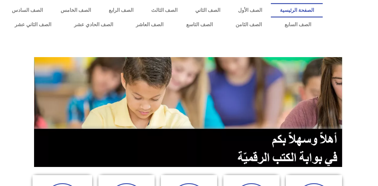 The image size is (378, 186). Describe the element at coordinates (164, 10) in the screenshot. I see `a: الصف الثالث` at that location.